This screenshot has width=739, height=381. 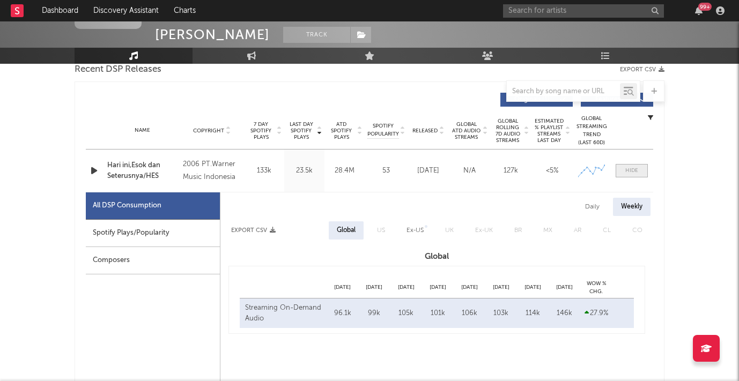 What do you see at coordinates (699, 11) in the screenshot?
I see `button: 99+` at bounding box center [699, 11].